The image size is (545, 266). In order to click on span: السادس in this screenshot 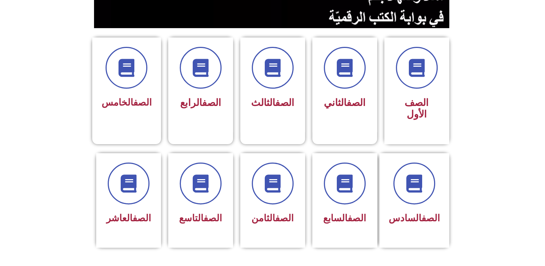, I will do `click(414, 218)`.